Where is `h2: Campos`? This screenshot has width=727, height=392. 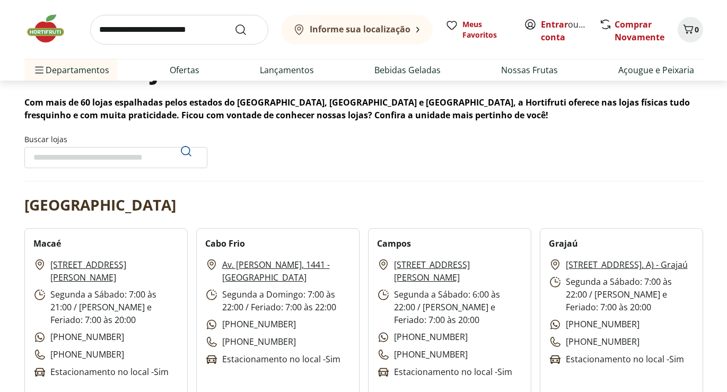
h2: Campos is located at coordinates (394, 243).